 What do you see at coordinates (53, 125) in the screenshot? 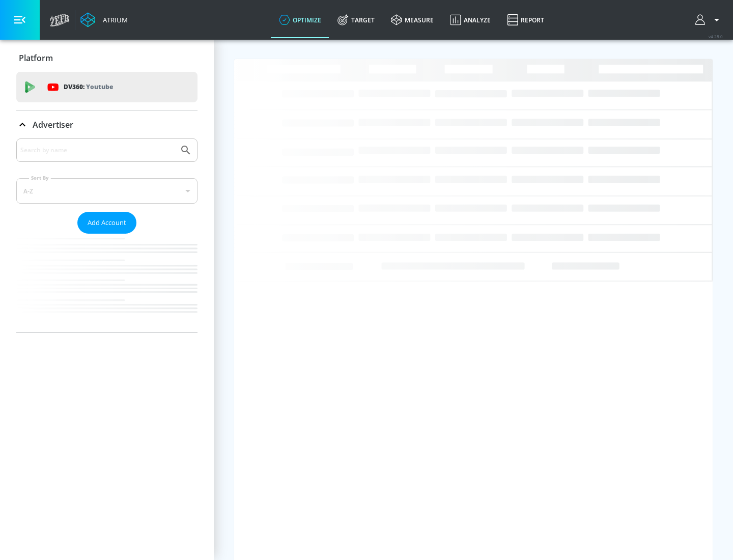
I see `p: Advertiser` at bounding box center [53, 125].